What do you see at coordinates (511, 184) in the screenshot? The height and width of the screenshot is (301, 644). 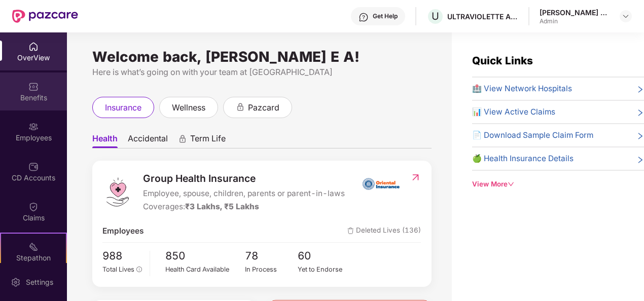 I see `span: down` at bounding box center [511, 184].